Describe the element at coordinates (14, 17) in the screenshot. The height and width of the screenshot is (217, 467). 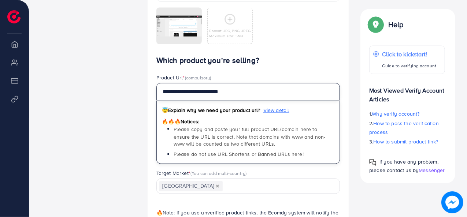
I see `img: logo` at that location.